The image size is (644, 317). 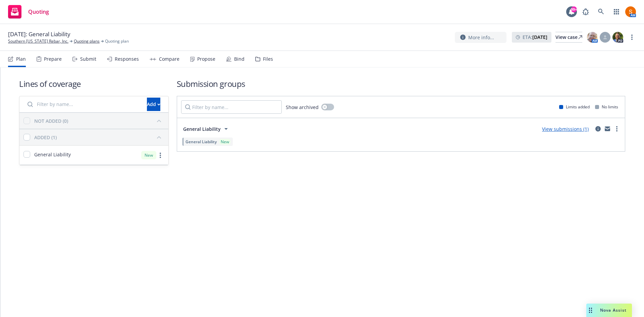 What do you see at coordinates (302, 107) in the screenshot?
I see `span: Show archived` at bounding box center [302, 107].